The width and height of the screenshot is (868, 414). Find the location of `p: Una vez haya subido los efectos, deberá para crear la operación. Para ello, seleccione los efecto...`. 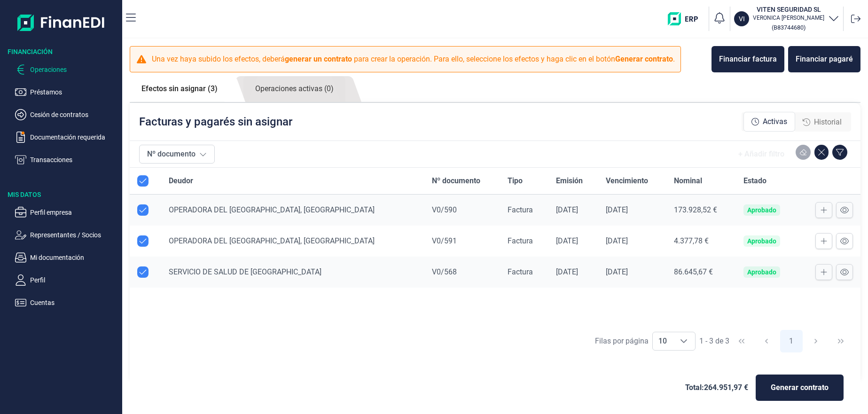

p: Una vez haya subido los efectos, deberá para crear la operación. Para ello, seleccione los efecto... is located at coordinates (413, 60).